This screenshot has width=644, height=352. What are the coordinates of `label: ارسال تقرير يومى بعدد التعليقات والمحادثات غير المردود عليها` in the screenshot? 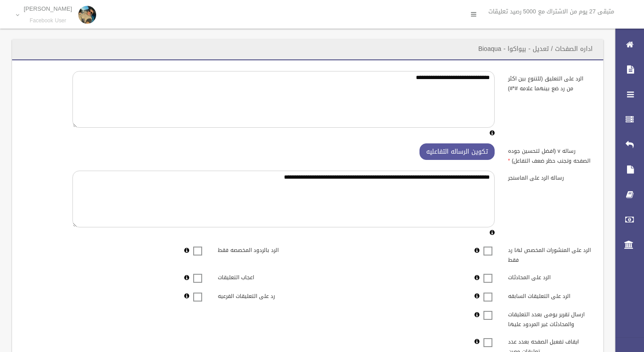 It's located at (550, 319).